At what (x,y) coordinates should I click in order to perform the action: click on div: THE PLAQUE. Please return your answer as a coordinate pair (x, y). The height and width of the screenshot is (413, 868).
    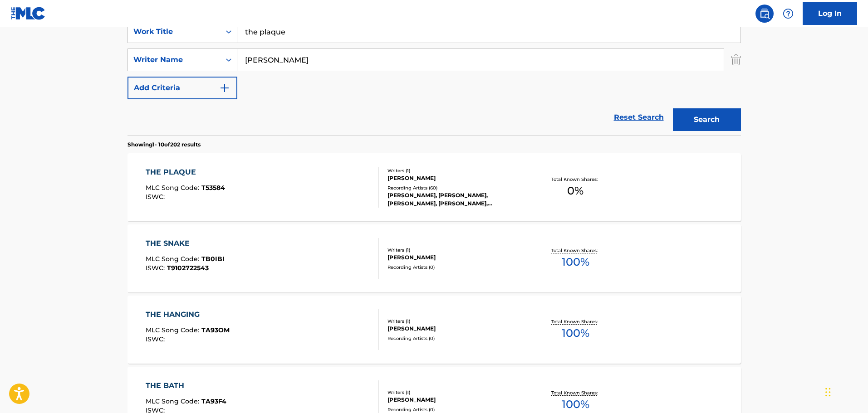
    Looking at the image, I should click on (185, 172).